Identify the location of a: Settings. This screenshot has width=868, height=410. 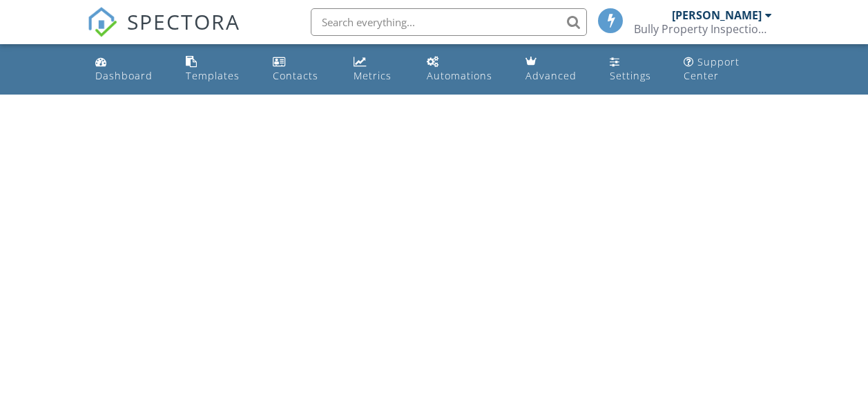
(635, 69).